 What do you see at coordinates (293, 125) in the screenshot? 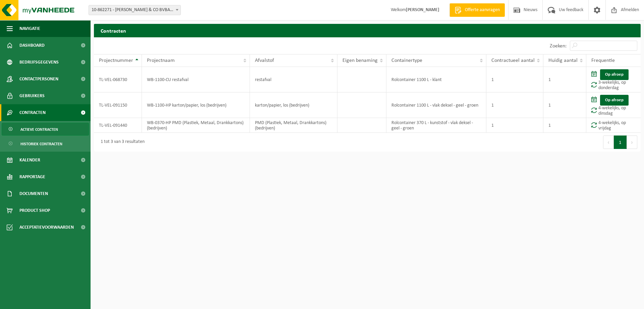
I see `td: PMD (Plastiek, Metaal, Drankkartons) (bedrijven)` at bounding box center [293, 125].